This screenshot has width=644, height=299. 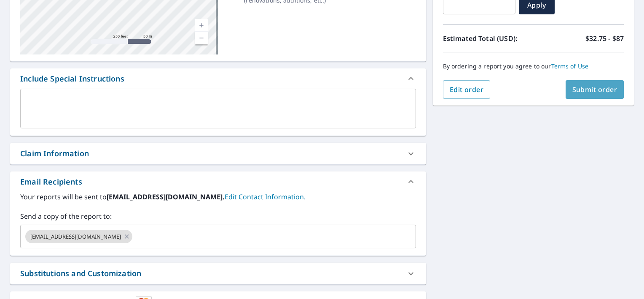 I want to click on span: Edit order, so click(x=467, y=89).